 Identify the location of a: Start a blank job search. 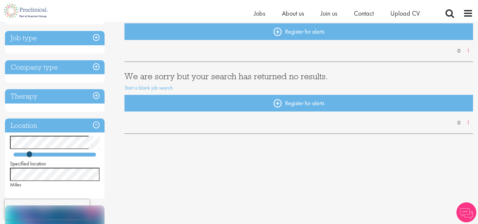
(149, 87).